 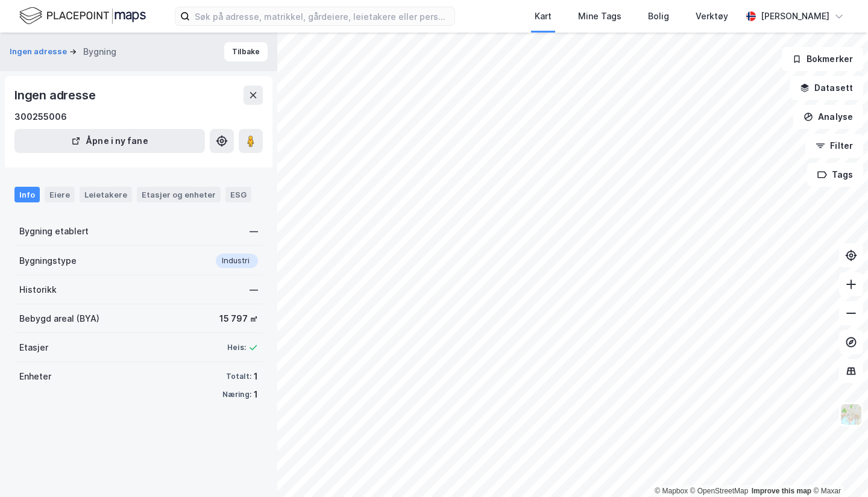 What do you see at coordinates (33, 348) in the screenshot?
I see `div: Etasjer` at bounding box center [33, 348].